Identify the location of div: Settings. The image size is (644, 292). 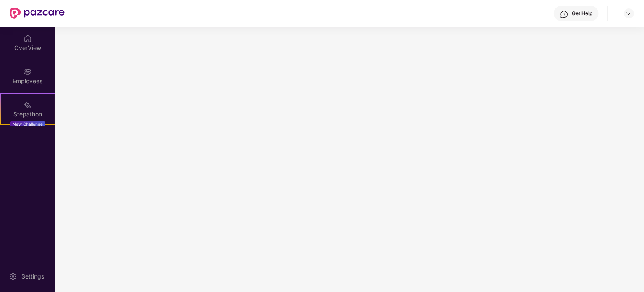
(33, 276).